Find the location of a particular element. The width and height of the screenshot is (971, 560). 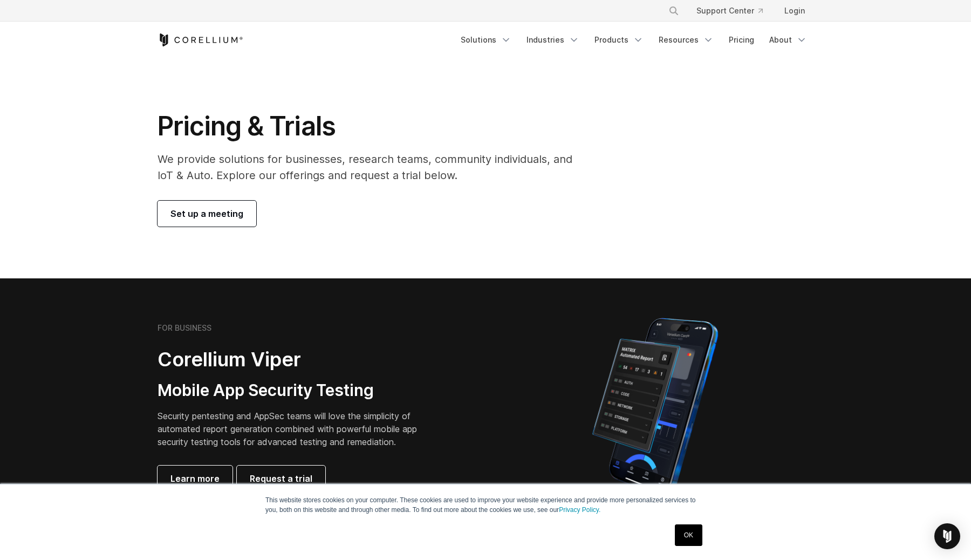

h1: Pricing & Trials is located at coordinates (372, 126).